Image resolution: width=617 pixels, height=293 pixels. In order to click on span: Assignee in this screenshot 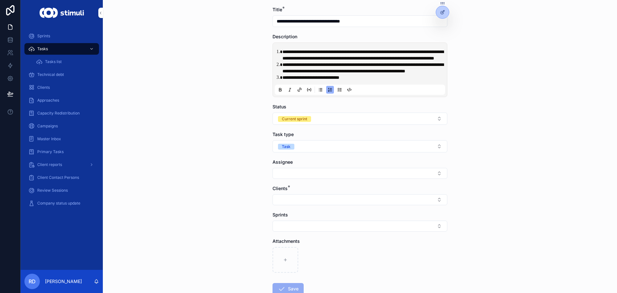, I will do `click(283, 162)`.